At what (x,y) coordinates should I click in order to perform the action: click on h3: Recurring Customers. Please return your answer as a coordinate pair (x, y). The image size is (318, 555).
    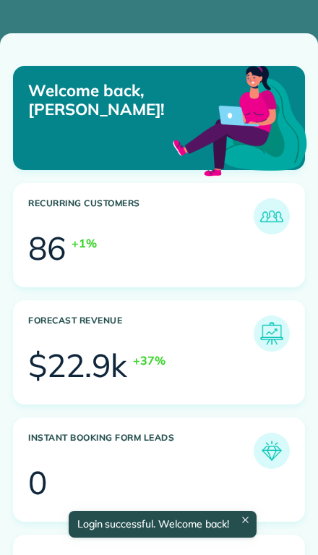
    Looking at the image, I should click on (141, 216).